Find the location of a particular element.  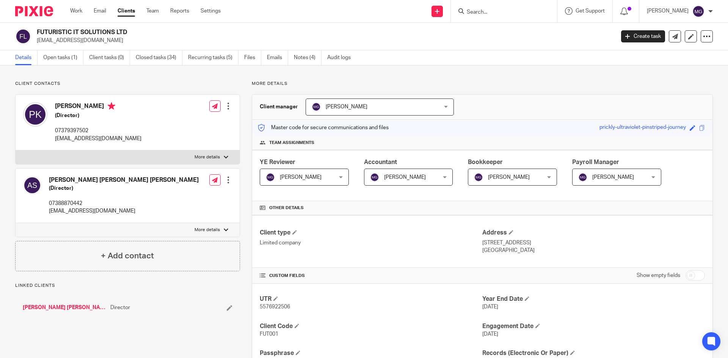

input: Search is located at coordinates (500, 13).